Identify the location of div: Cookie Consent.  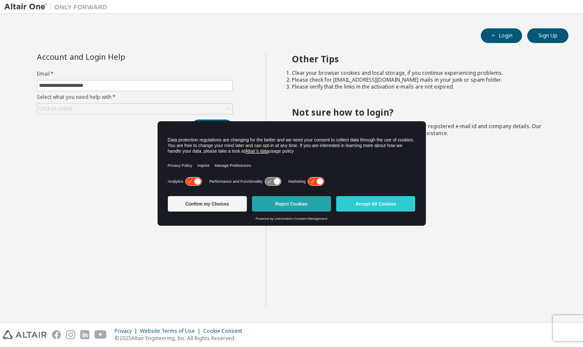
(225, 331).